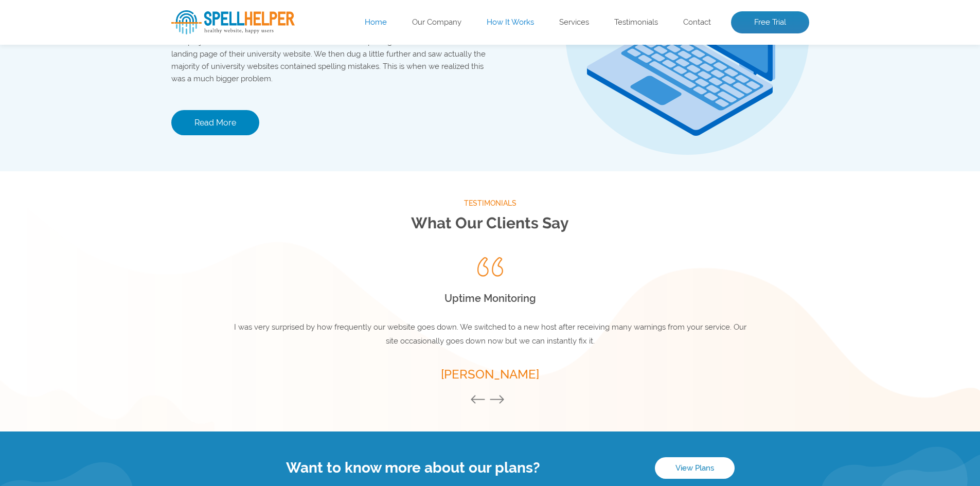 The image size is (980, 486). Describe the element at coordinates (694, 469) in the screenshot. I see `a: View Plans` at that location.